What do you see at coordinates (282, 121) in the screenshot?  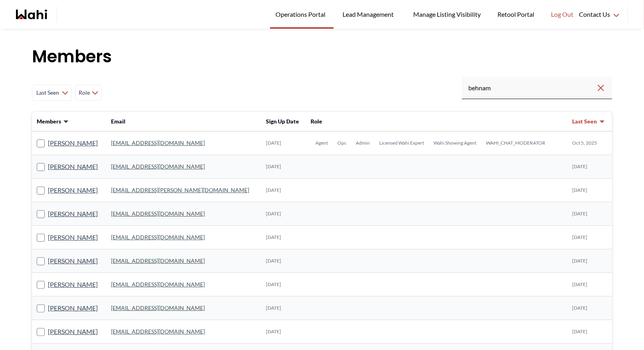 I see `span: Sign Up Date` at bounding box center [282, 121].